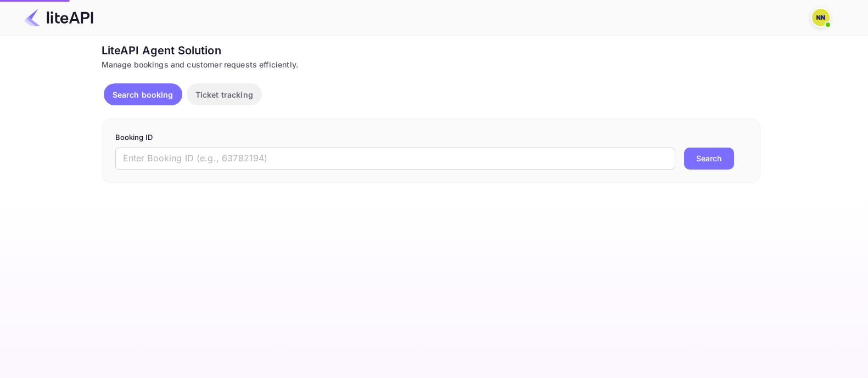 Image resolution: width=868 pixels, height=378 pixels. I want to click on img: LiteAPI Logo, so click(59, 17).